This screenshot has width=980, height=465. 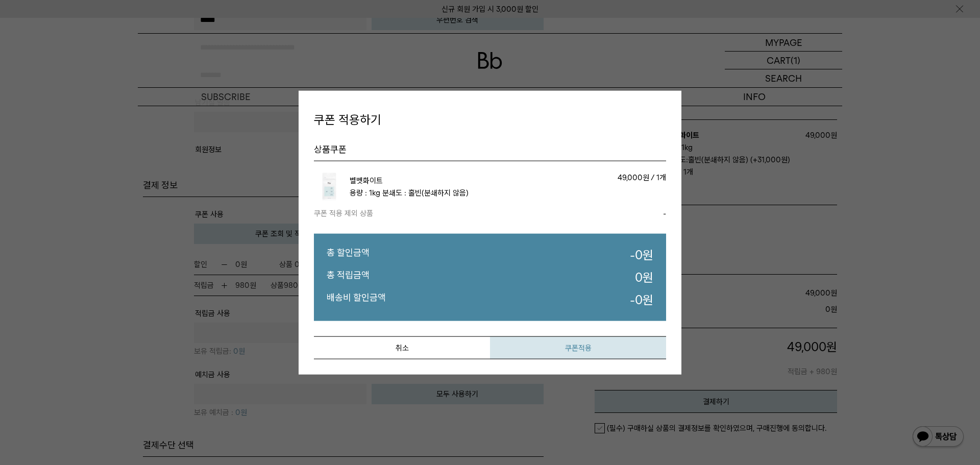 What do you see at coordinates (596, 178) in the screenshot?
I see `p: 49,000원 / 1개` at bounding box center [596, 178].